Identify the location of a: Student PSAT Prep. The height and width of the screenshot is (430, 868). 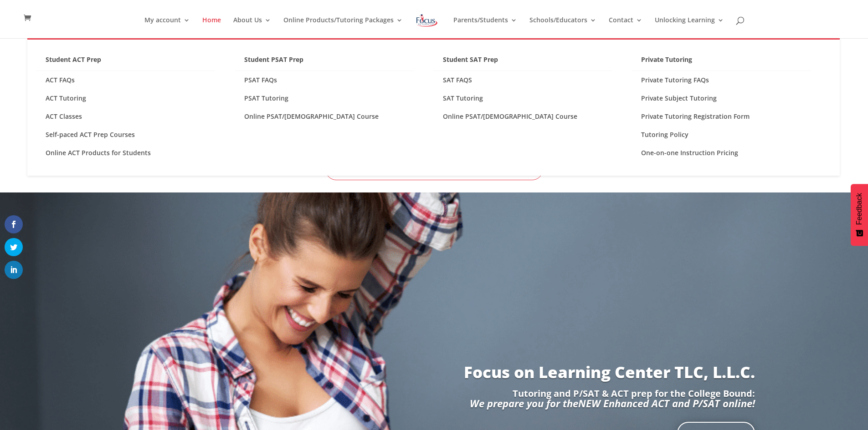
(324, 62).